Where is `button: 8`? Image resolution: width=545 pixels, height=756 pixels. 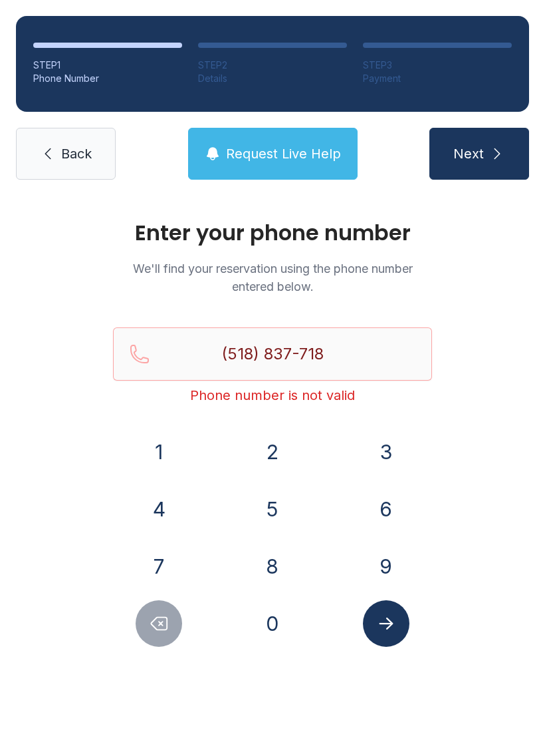
button: 8 is located at coordinates (273, 566).